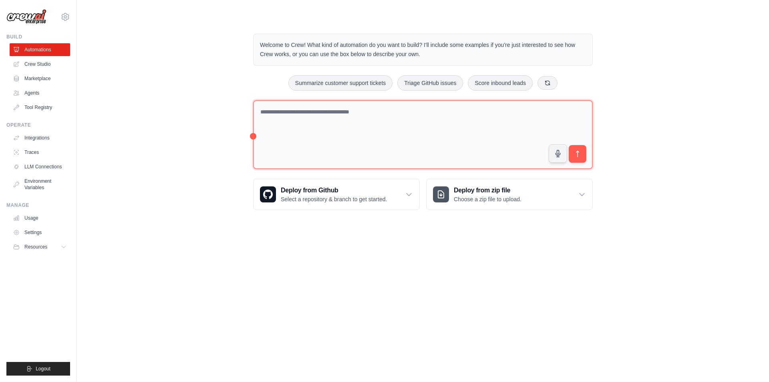 Image resolution: width=769 pixels, height=382 pixels. I want to click on button: Triage GitHub issues, so click(430, 83).